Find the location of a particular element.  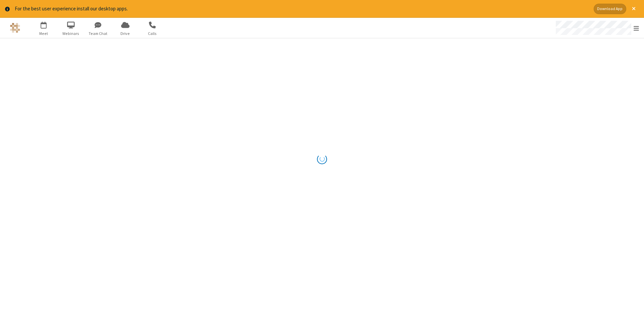

span: Drive is located at coordinates (125, 34).